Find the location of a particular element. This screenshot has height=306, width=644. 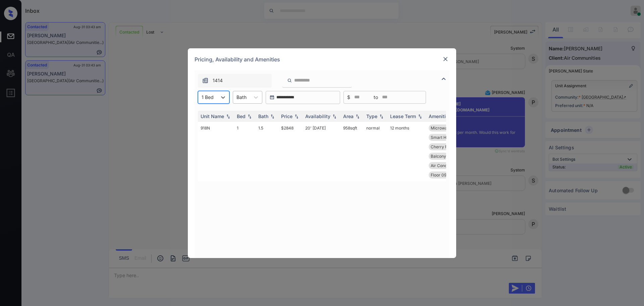

td: 1 is located at coordinates (245, 151).